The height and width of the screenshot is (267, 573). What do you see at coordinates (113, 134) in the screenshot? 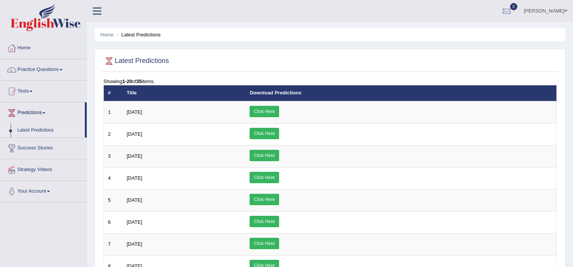
I see `td: 2` at bounding box center [113, 134].